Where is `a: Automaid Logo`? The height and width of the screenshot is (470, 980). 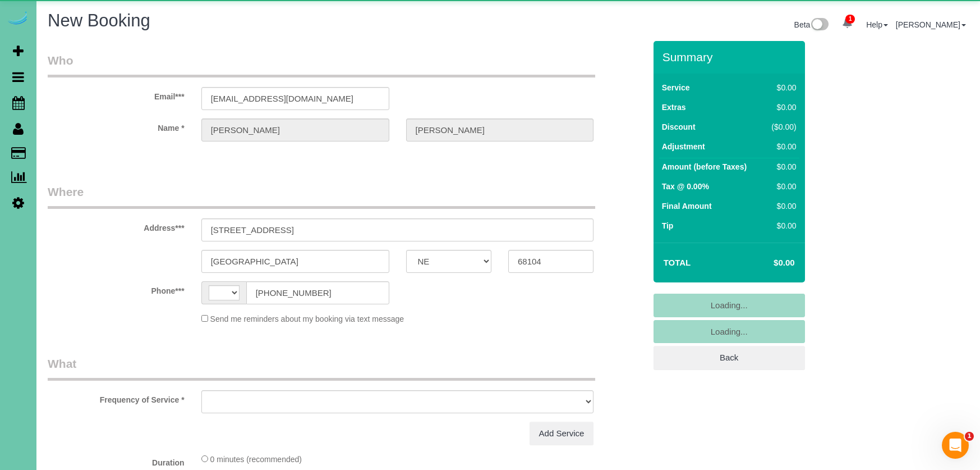
a: Automaid Logo is located at coordinates (18, 19).